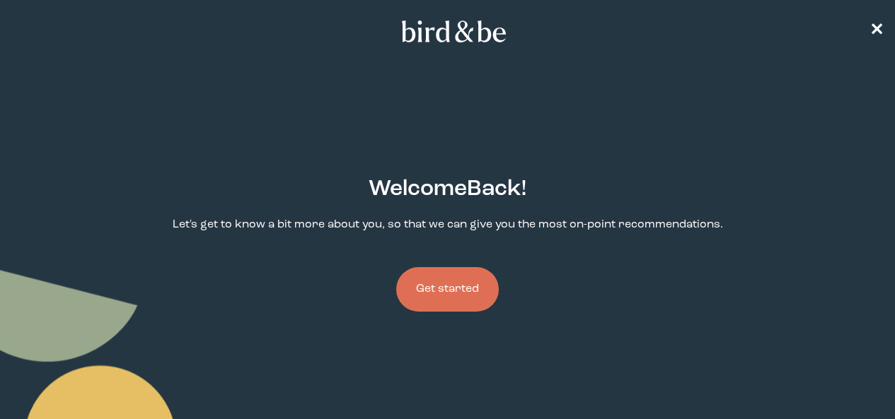 The image size is (895, 419). What do you see at coordinates (447, 190) in the screenshot?
I see `h2: Welcome Back !` at bounding box center [447, 190].